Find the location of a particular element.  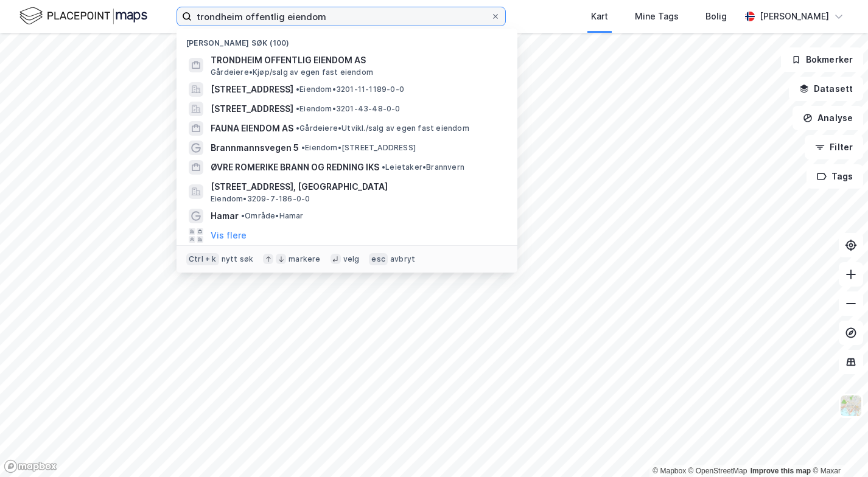

a: Improve this map is located at coordinates (780, 471).